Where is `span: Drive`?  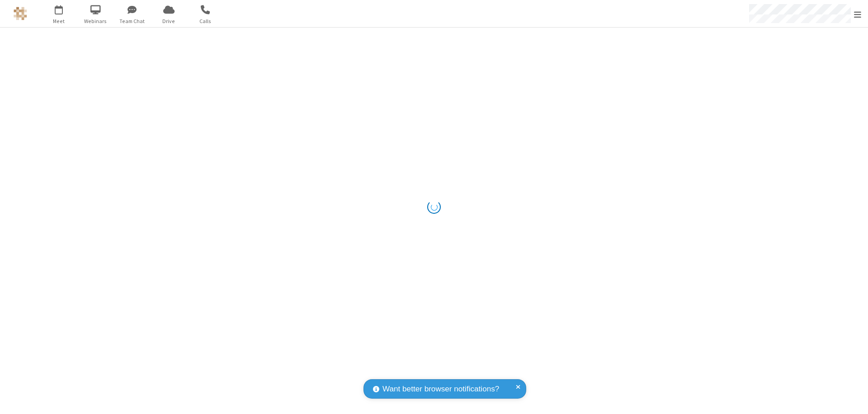 span: Drive is located at coordinates (169, 21).